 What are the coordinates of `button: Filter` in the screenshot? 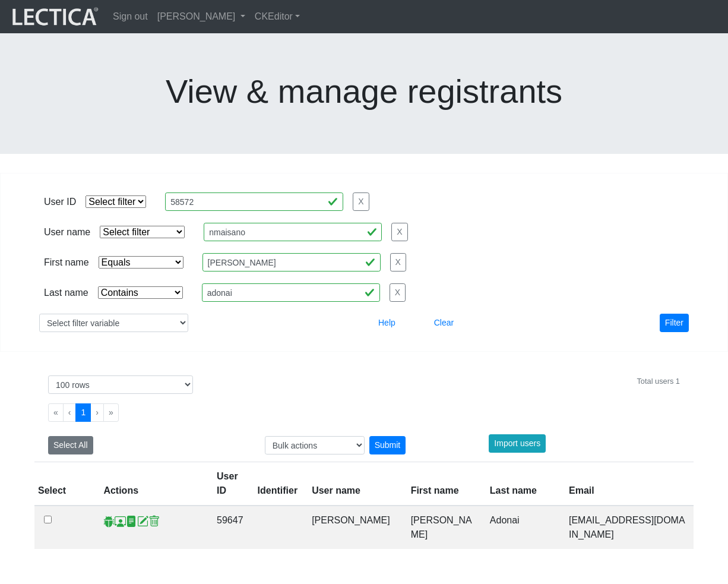 It's located at (674, 322).